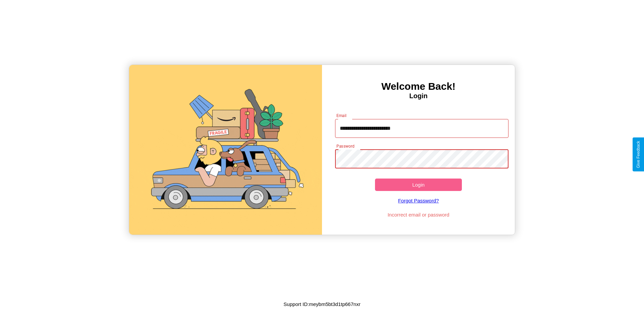 The image size is (644, 309). I want to click on p: Incorrect email or password, so click(419, 214).